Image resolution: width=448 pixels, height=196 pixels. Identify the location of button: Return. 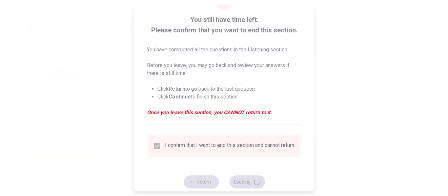
(201, 182).